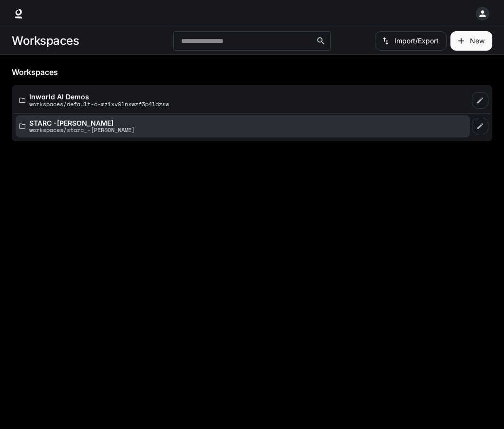  Describe the element at coordinates (99, 97) in the screenshot. I see `p: Inworld AI Demos` at that location.